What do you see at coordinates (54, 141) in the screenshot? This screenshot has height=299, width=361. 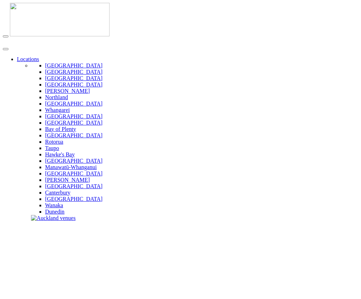 I see `a: Rotorua` at bounding box center [54, 141].